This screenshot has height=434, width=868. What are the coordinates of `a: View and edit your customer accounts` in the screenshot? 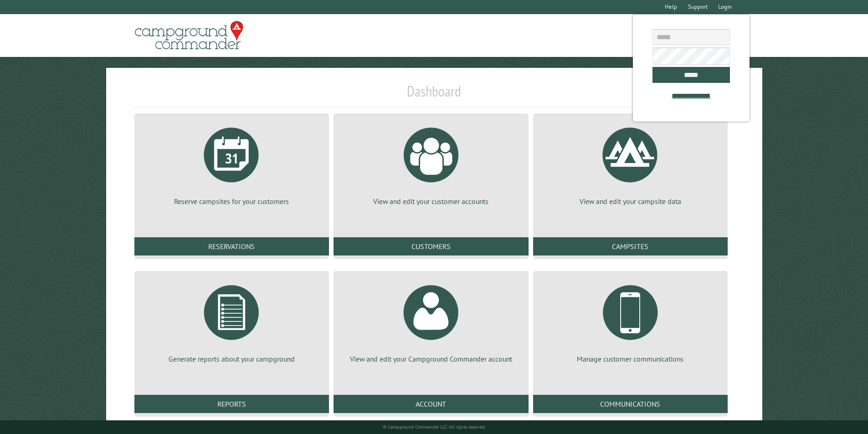 It's located at (430, 163).